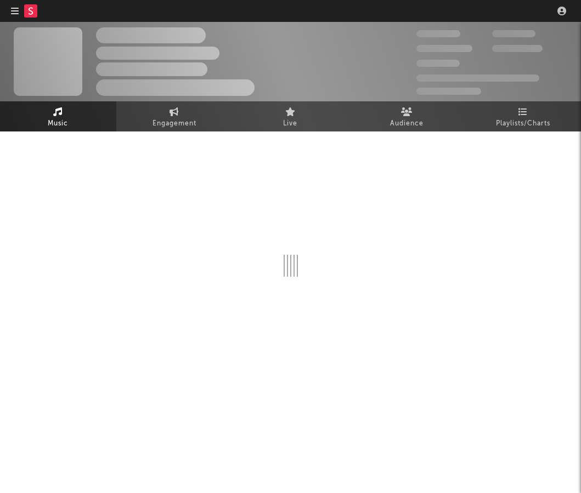 This screenshot has width=581, height=493. What do you see at coordinates (522, 124) in the screenshot?
I see `span: Playlists/Charts` at bounding box center [522, 124].